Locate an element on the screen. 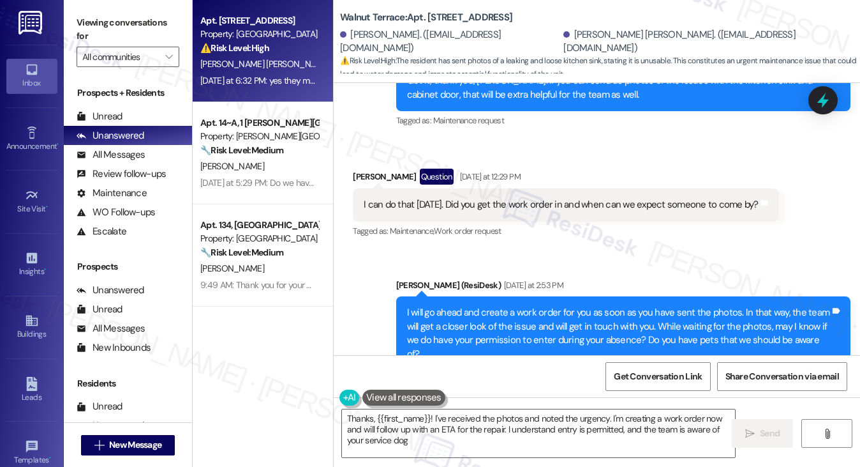 This screenshot has height=467, width=860. div: Question is located at coordinates (437, 176).